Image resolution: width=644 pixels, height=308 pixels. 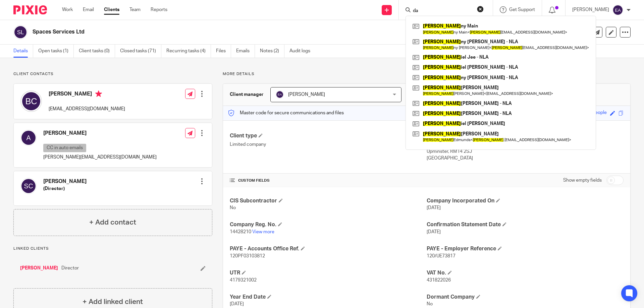 What do you see at coordinates (441, 256) in the screenshot?
I see `span: 120/UE73817` at bounding box center [441, 256].